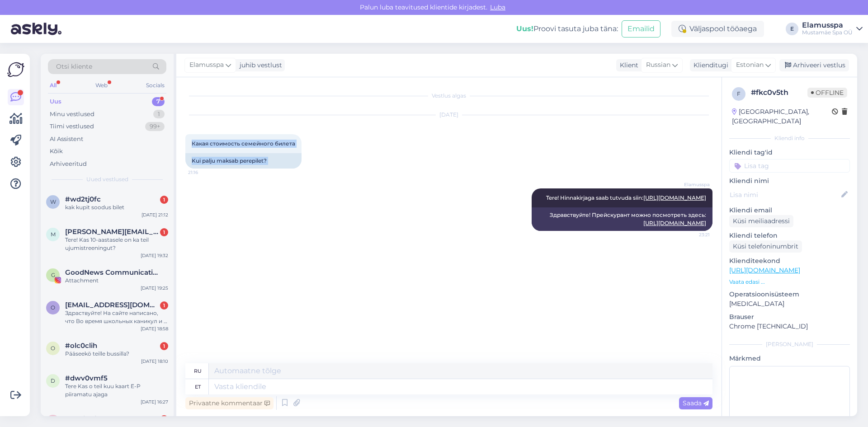  Describe the element at coordinates (117, 390) in the screenshot. I see `div: Tere Kas o teil kuu kaart E-P piiramatu ajaga` at that location.